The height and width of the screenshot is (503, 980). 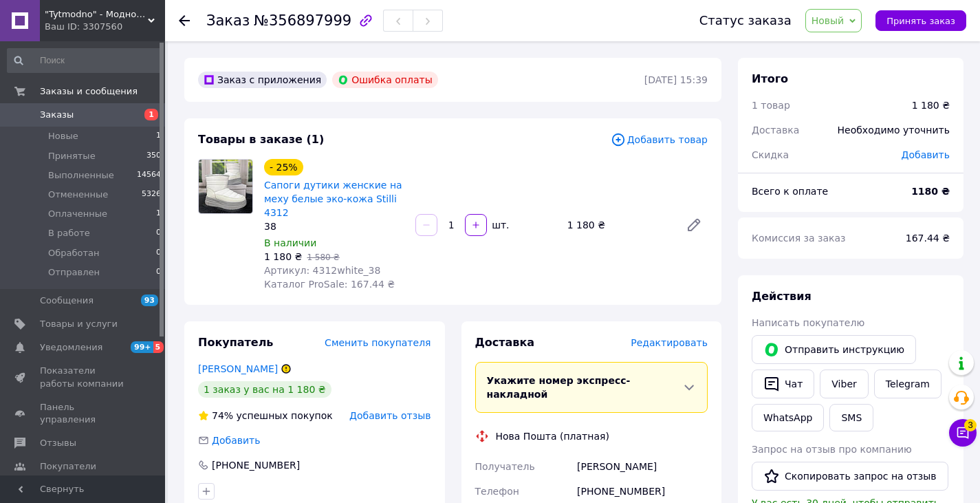 I want to click on div: Вернуться назад, so click(x=184, y=21).